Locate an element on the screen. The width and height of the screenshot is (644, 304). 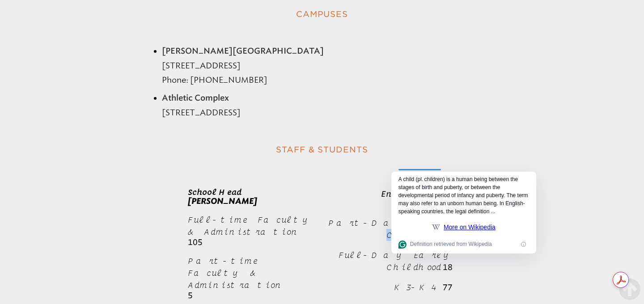
b: 77 is located at coordinates (448, 288).